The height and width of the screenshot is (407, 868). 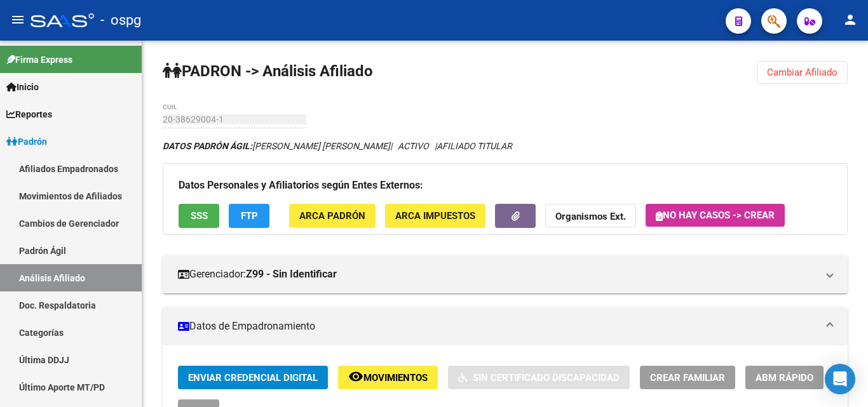 What do you see at coordinates (546, 378) in the screenshot?
I see `span: Sin Certificado Discapacidad` at bounding box center [546, 378].